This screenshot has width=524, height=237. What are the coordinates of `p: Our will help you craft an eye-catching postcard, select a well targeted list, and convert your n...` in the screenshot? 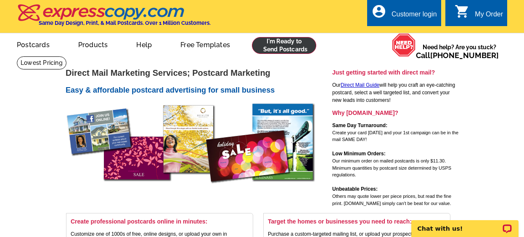 It's located at (395, 93).